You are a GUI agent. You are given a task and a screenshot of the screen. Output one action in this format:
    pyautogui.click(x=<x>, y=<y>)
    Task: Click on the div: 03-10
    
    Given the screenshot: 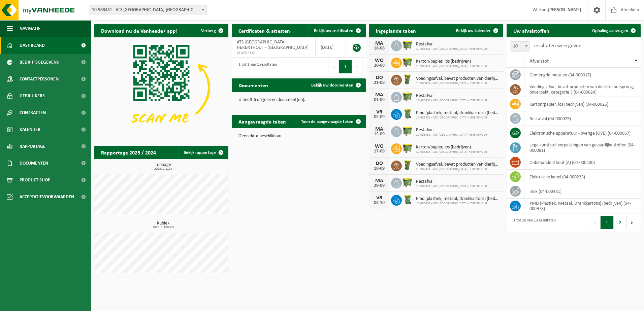 What is the action you would take?
    pyautogui.click(x=379, y=203)
    